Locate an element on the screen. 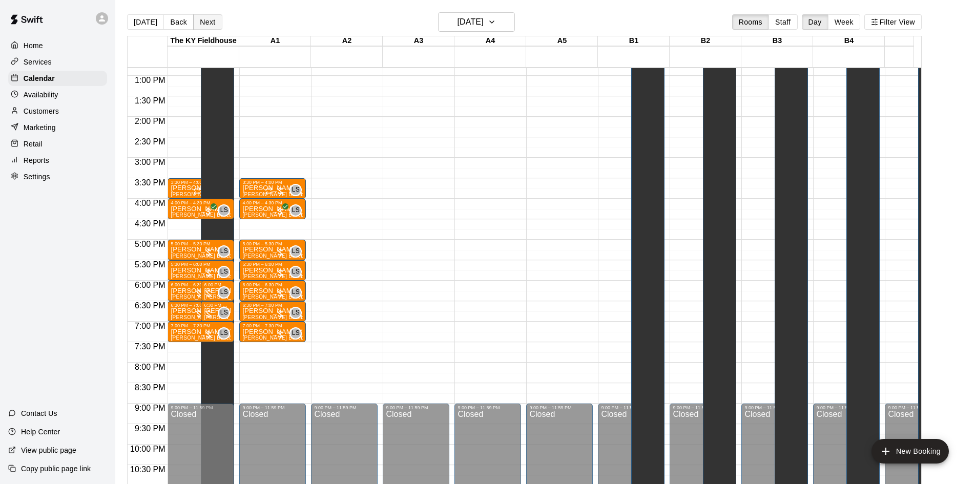 The height and width of the screenshot is (484, 976). div: 6:00 PM – 6:30 PM: William Webster is located at coordinates (273, 291).